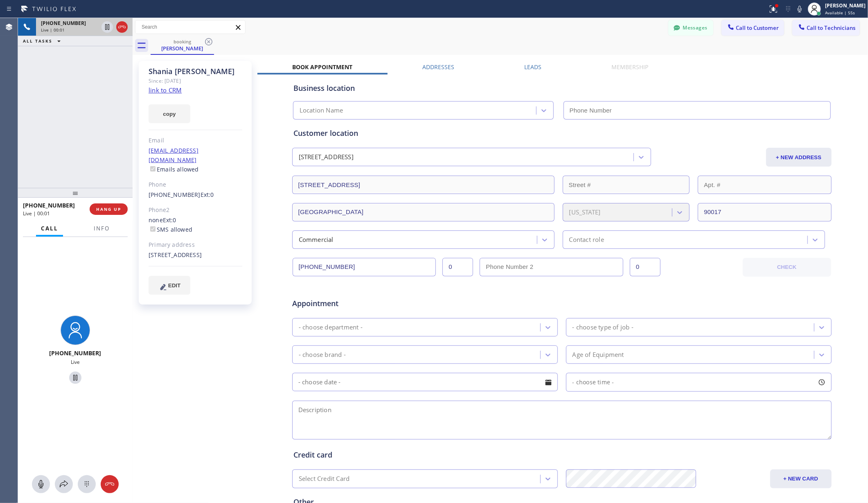 The width and height of the screenshot is (868, 503). Describe the element at coordinates (182, 45) in the screenshot. I see `div: Shania Kelly` at that location.